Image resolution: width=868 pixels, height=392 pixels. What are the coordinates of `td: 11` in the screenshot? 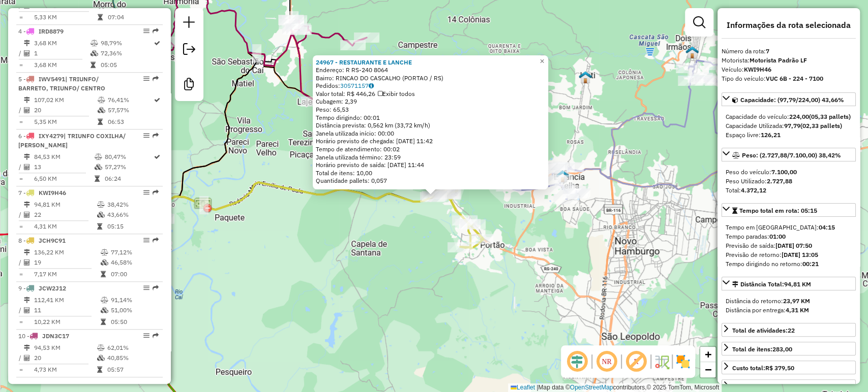 It's located at (67, 310).